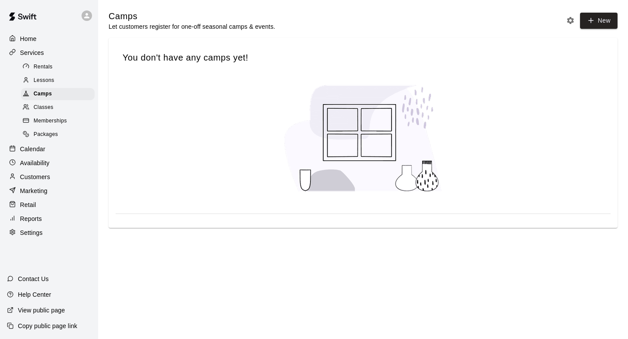 Image resolution: width=628 pixels, height=339 pixels. I want to click on a: Lessons, so click(59, 80).